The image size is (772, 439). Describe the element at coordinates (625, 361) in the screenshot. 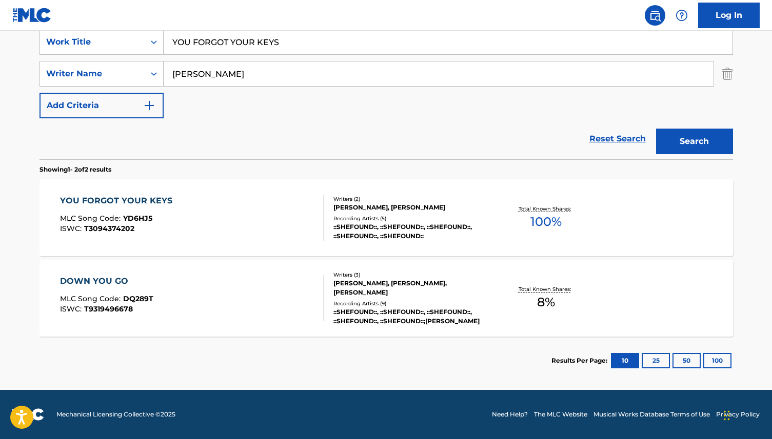

I see `button: 10` at that location.